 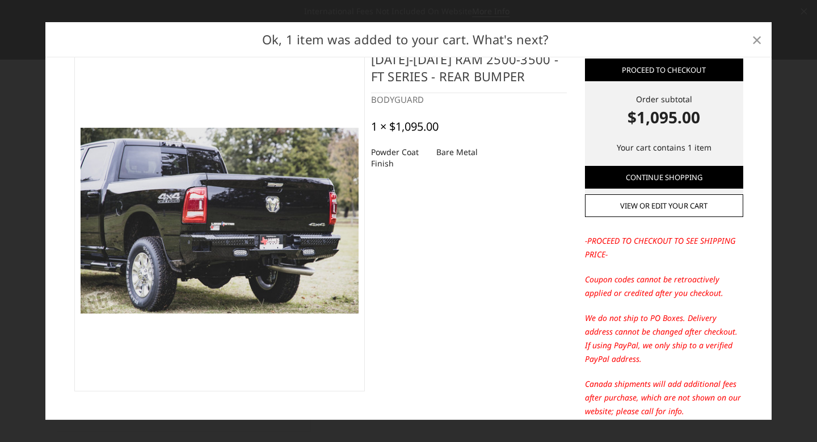 I want to click on p: -PROCEED TO CHECKOUT TO SEE SHIPPING PRICE-, so click(x=664, y=247).